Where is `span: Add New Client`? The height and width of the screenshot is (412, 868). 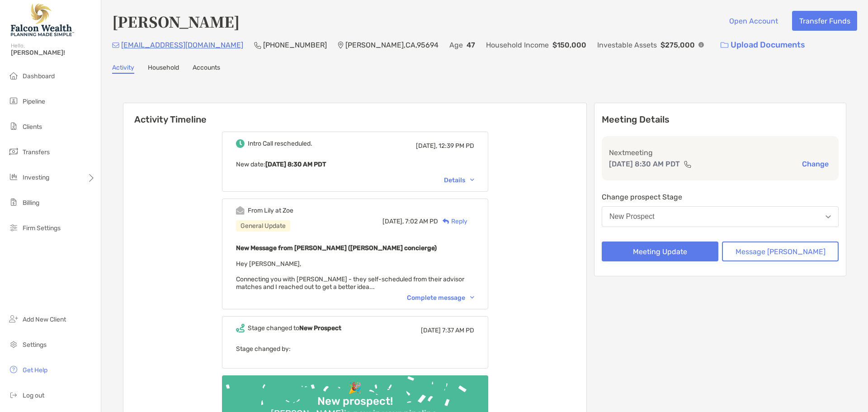
span: Add New Client is located at coordinates (44, 319).